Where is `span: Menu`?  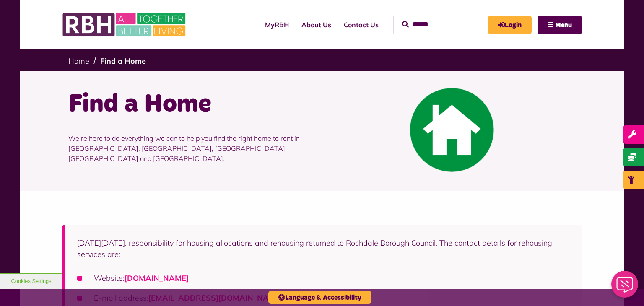 span: Menu is located at coordinates (564, 25).